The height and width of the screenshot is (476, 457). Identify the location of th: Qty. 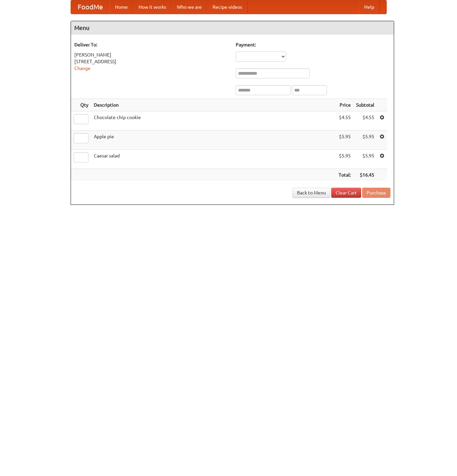
(81, 105).